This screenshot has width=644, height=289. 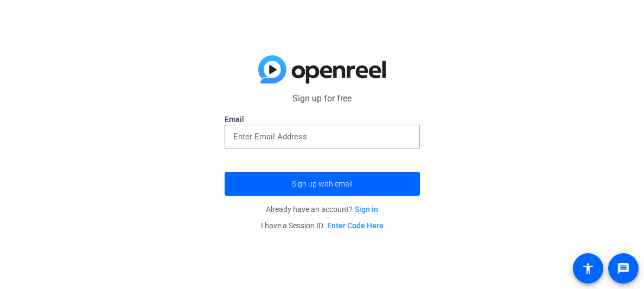 What do you see at coordinates (322, 98) in the screenshot?
I see `p: Sign up for free` at bounding box center [322, 98].